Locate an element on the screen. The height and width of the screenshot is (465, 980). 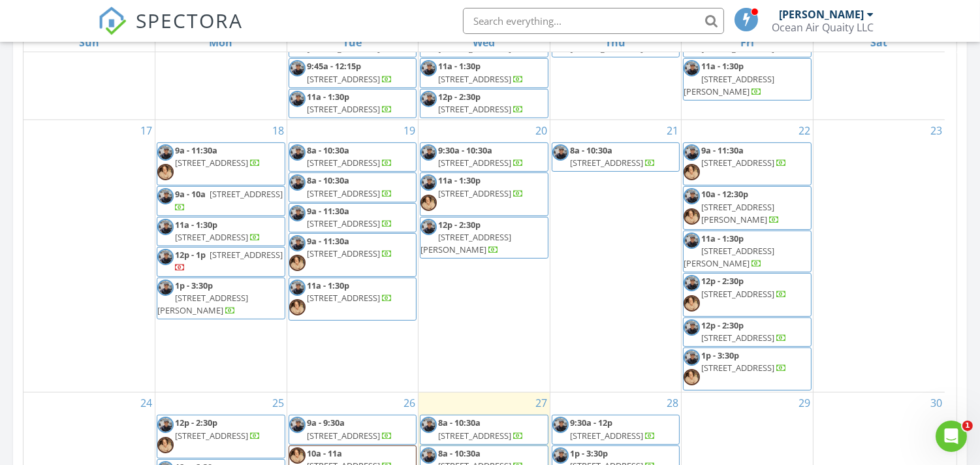
img: The Best Home Inspection Software - Spectora is located at coordinates (112, 21).